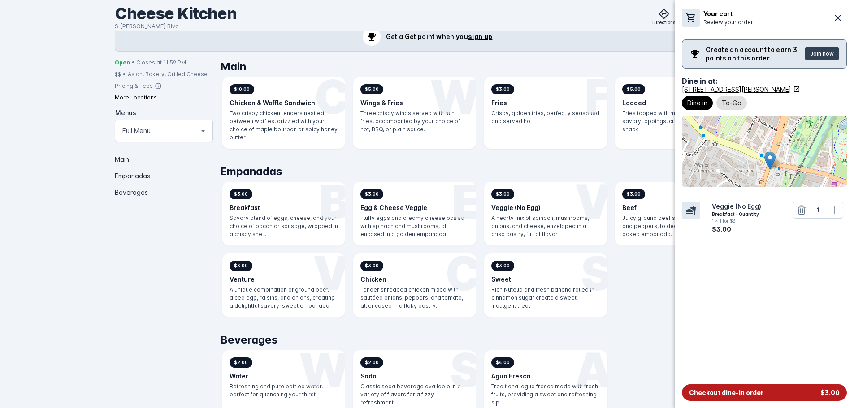 The width and height of the screenshot is (854, 408). I want to click on div: Dine in at:, so click(764, 81).